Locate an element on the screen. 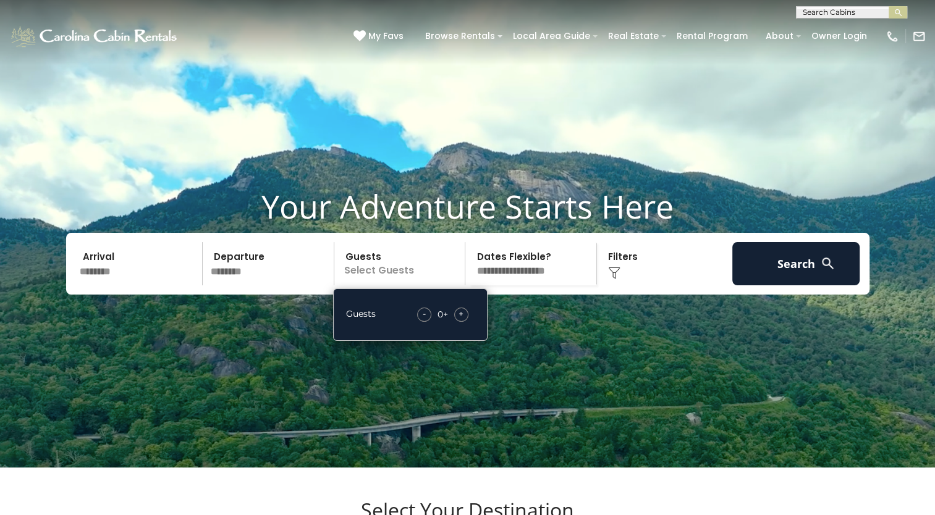  a: My Favs is located at coordinates (380, 36).